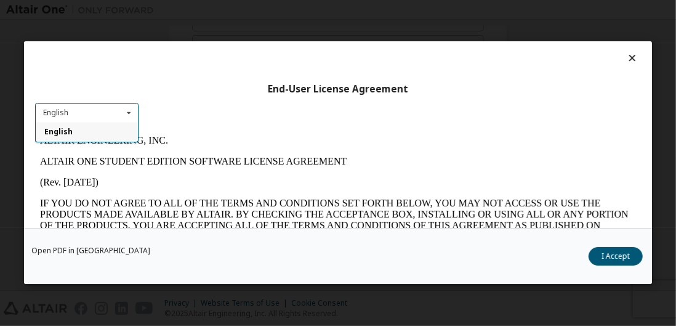  I want to click on p: IF YOU DO NOT AGREE TO ALL OF THE TERMS AND CONDITIONS SET FORTH BELOW, YOU MAY NOT ACCESS OR USE..., so click(303, 118).